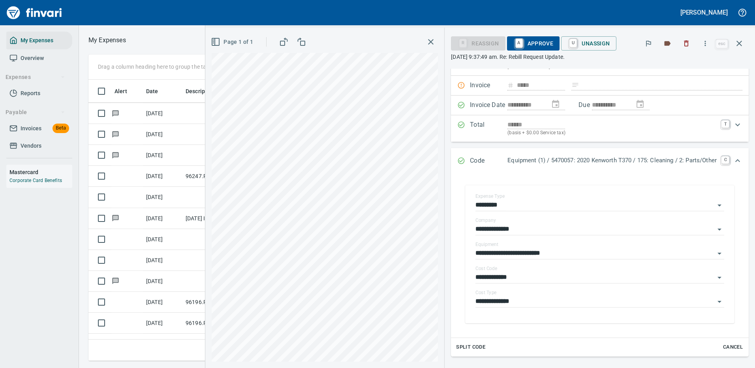 The height and width of the screenshot is (368, 755). Describe the element at coordinates (39, 93) in the screenshot. I see `a: Reports` at that location.